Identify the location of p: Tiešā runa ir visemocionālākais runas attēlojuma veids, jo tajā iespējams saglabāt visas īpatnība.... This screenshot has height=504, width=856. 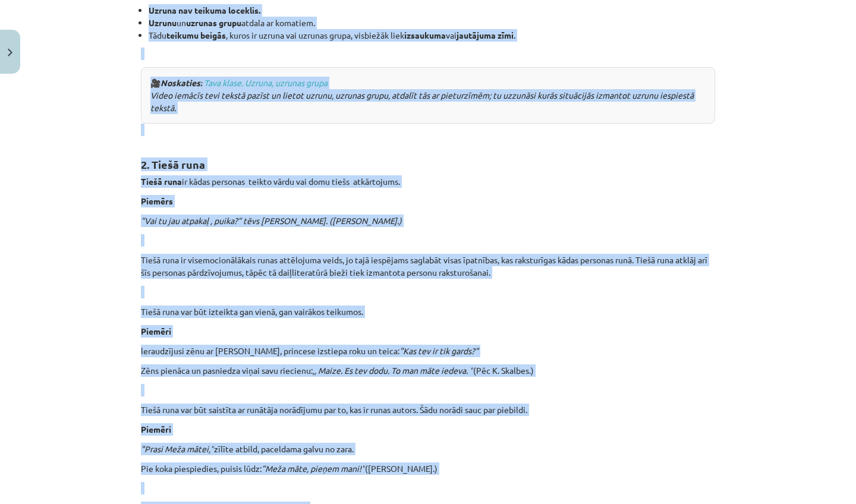
(428, 266).